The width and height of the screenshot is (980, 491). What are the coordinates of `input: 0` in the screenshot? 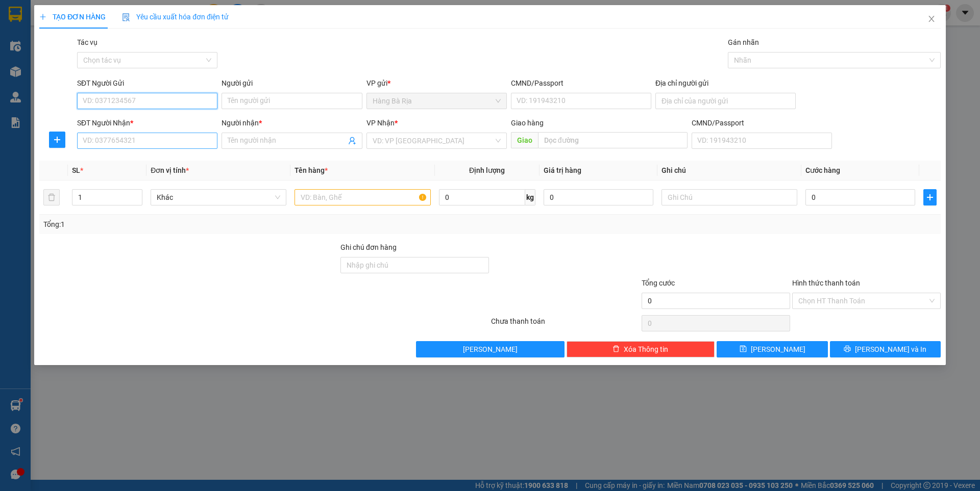 It's located at (598, 198).